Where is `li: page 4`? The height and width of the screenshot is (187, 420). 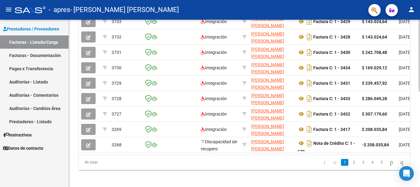 li: page 4 is located at coordinates (373, 162).